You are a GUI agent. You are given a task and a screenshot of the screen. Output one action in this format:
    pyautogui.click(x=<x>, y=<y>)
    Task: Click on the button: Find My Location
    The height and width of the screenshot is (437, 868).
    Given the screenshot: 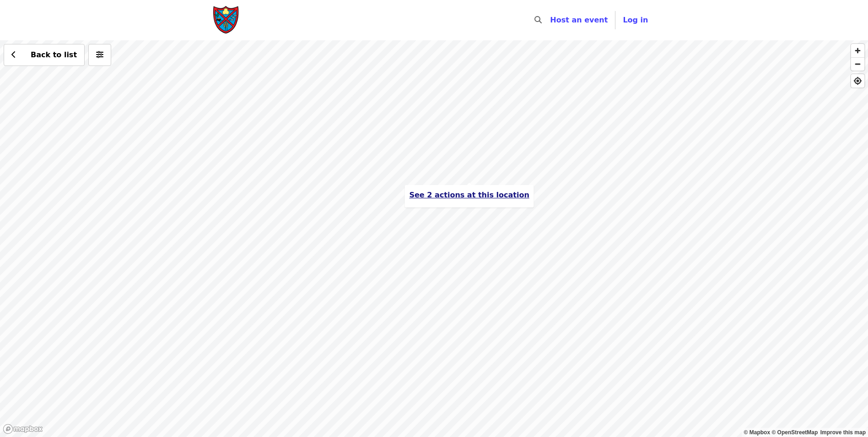 What is the action you would take?
    pyautogui.click(x=857, y=81)
    